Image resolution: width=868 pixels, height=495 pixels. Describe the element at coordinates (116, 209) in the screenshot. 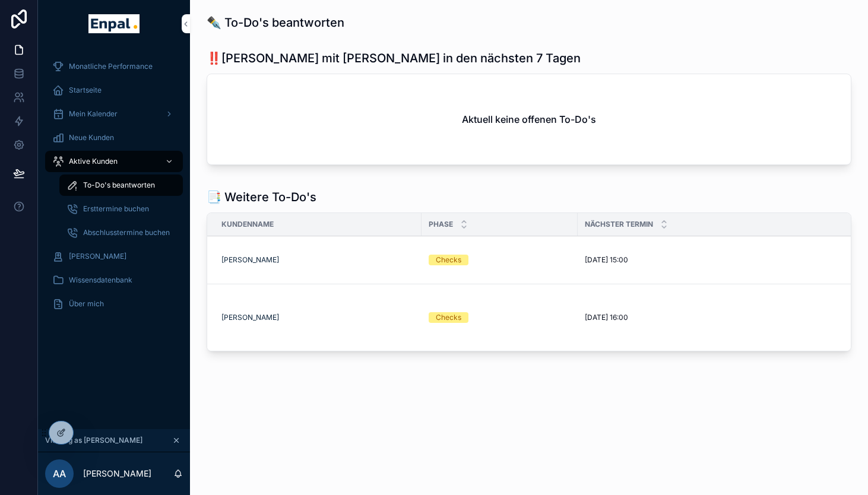

I see `span: Ersttermine buchen` at that location.